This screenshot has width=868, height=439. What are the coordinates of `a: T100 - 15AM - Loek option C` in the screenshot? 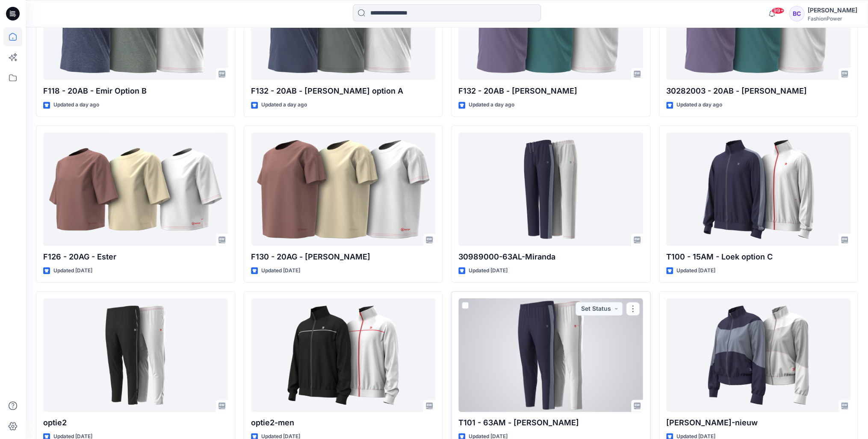 It's located at (759, 189).